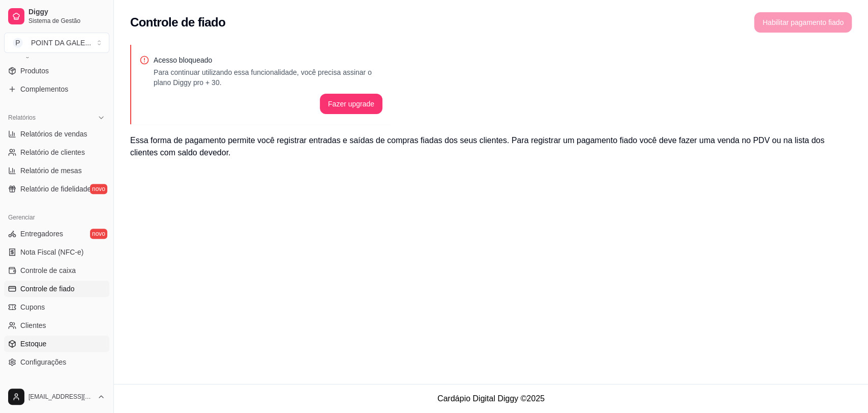  Describe the element at coordinates (57, 217) in the screenshot. I see `div: Gerenciar` at that location.